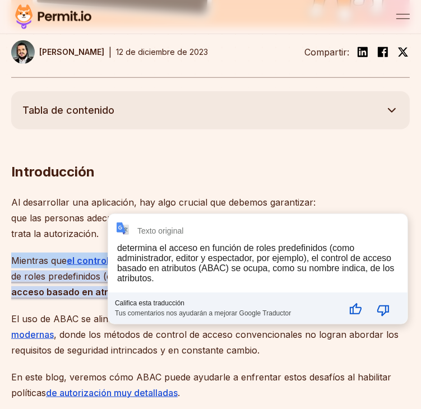 Image resolution: width=421 pixels, height=409 pixels. What do you see at coordinates (403, 52) in the screenshot?
I see `button: gorjeo` at bounding box center [403, 52].